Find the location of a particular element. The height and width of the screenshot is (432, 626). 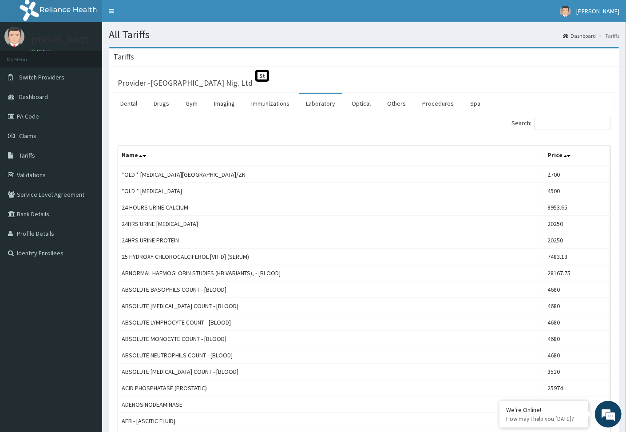

span: Tariffs is located at coordinates (27, 155).